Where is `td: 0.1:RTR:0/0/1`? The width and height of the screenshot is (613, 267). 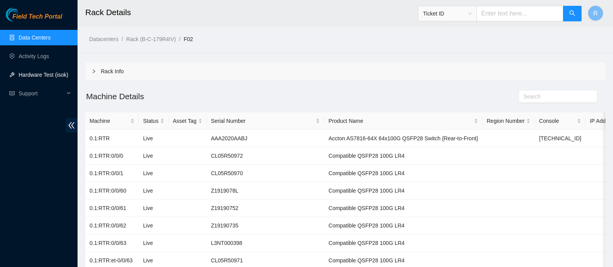
td: 0.1:RTR:0/0/1 is located at coordinates (112, 173).